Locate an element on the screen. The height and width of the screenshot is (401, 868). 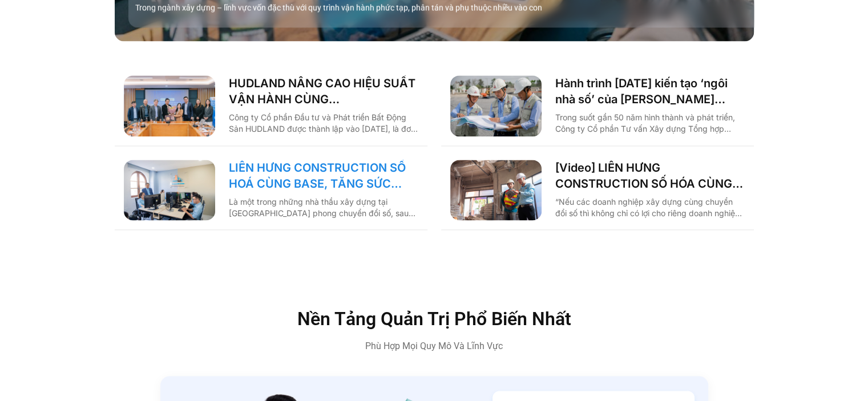
p: “Nếu các doanh nghiệp xây dựng cùng chuyển đổi số thì không chỉ có lợi cho riêng doanh nghiệp mà ... is located at coordinates (650, 207).